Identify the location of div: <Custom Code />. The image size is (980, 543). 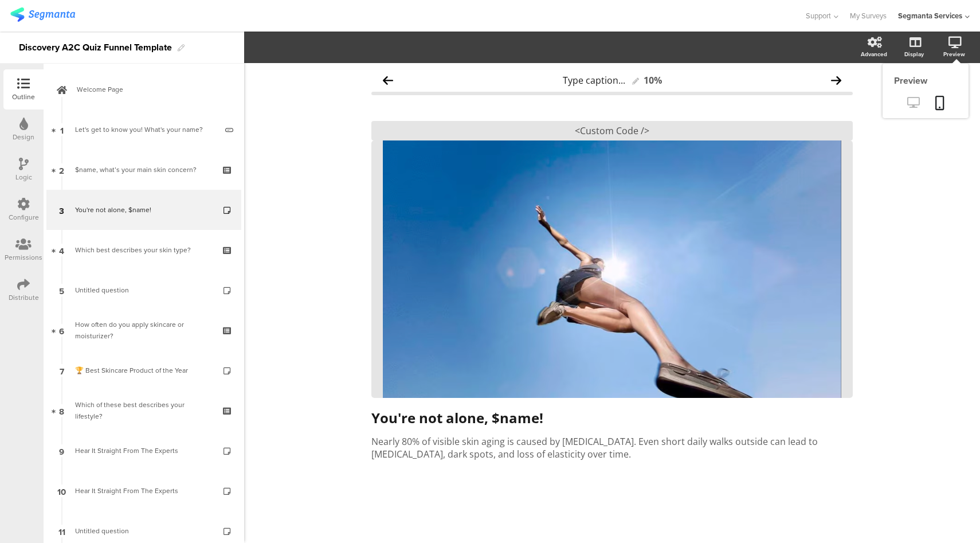
(612, 131).